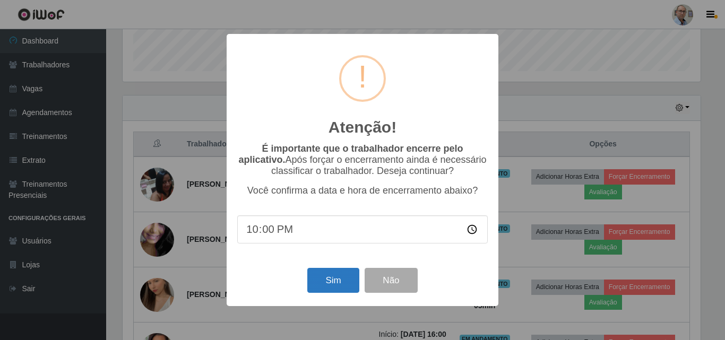 Image resolution: width=725 pixels, height=340 pixels. Describe the element at coordinates (363, 160) in the screenshot. I see `p: Após forçar o encerramento ainda é necessário classificar o trabalhador. Deseja continuar?` at that location.